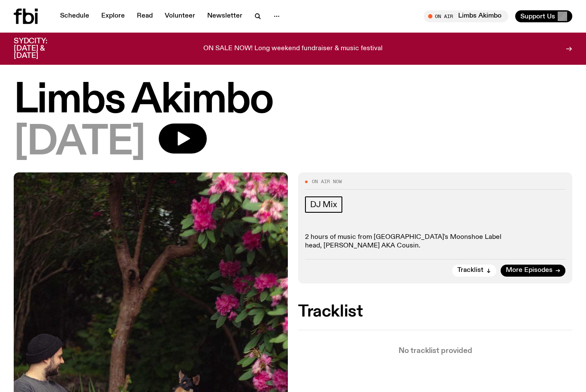  What do you see at coordinates (326, 182) in the screenshot?
I see `span: On Air Now` at bounding box center [326, 182].